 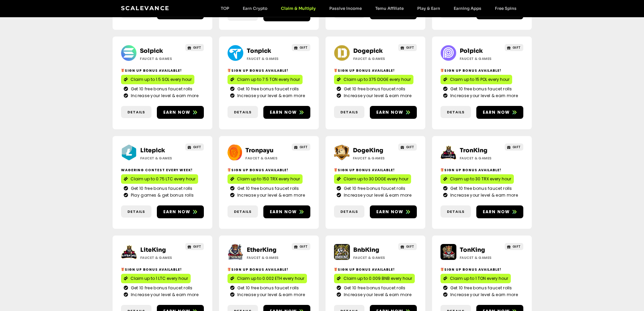 I want to click on a: Tronpayu, so click(x=259, y=150).